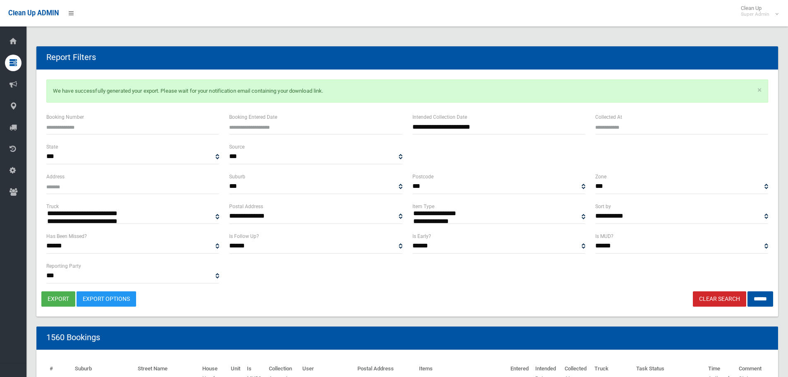  What do you see at coordinates (65, 117) in the screenshot?
I see `label: Booking Number` at bounding box center [65, 117].